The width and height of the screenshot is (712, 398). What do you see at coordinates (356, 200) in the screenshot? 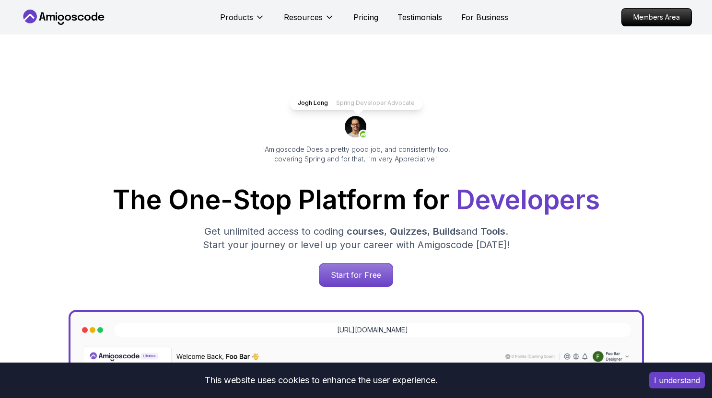
I see `h1: The One-Stop Platform for` at bounding box center [356, 200].